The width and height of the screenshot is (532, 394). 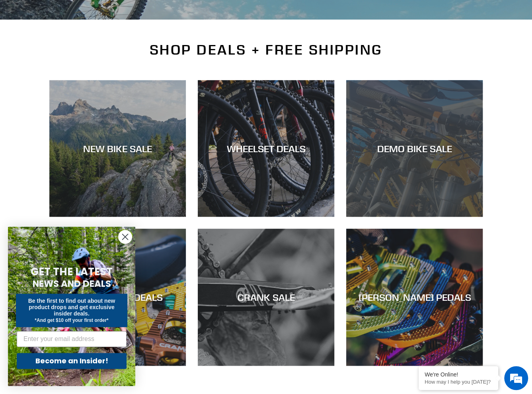 What do you see at coordinates (117, 148) in the screenshot?
I see `div: NEW BIKE SALE` at bounding box center [117, 148].